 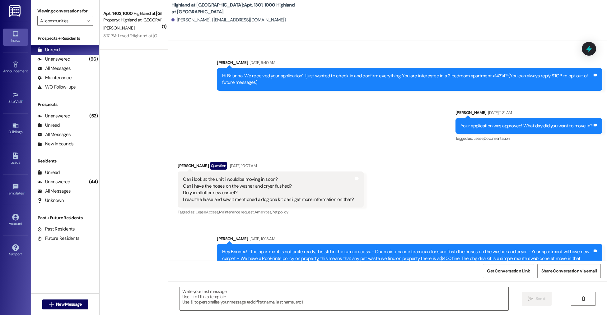 I want to click on div: (52), so click(x=93, y=116).